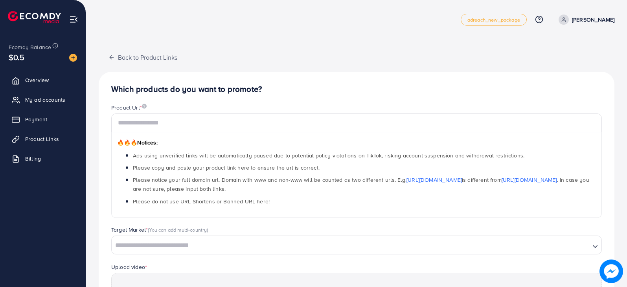  I want to click on label: Upload video, so click(129, 267).